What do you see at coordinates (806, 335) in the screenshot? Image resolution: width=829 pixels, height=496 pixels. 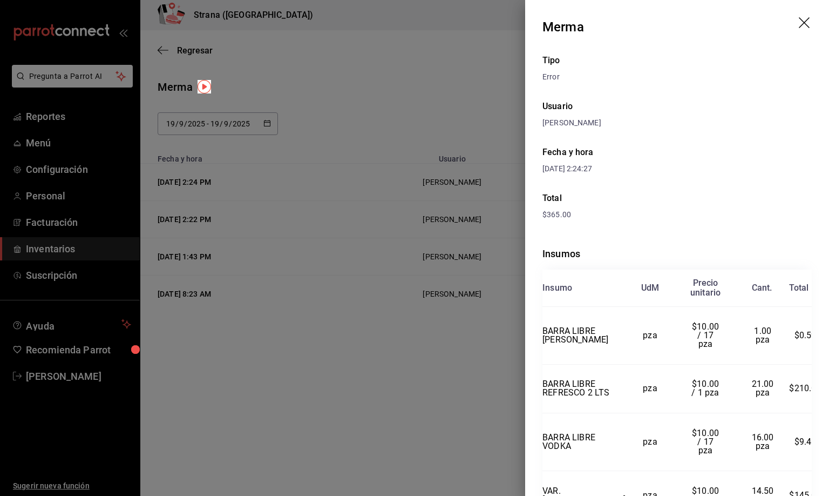 I see `span: $0.59` at bounding box center [806, 335].